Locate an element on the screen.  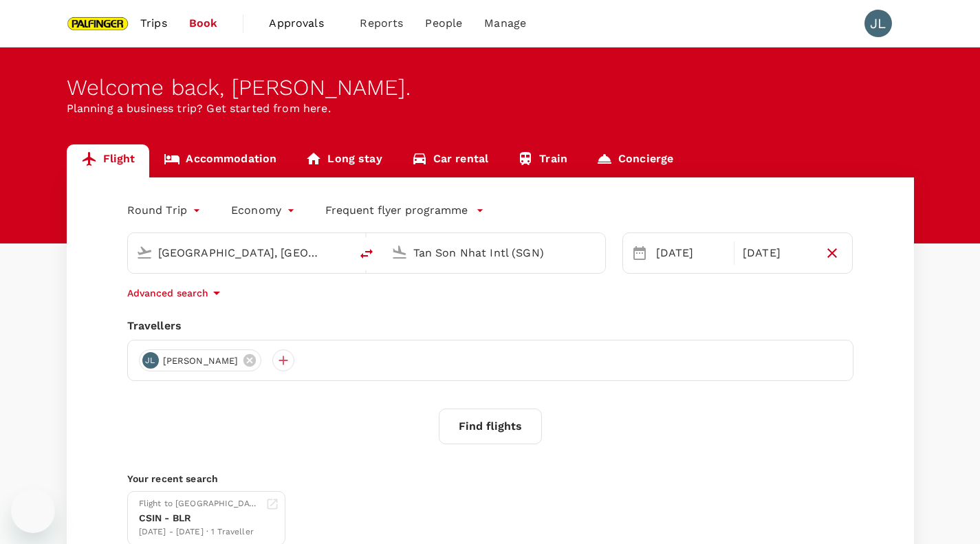
span: Approvals is located at coordinates (303, 23).